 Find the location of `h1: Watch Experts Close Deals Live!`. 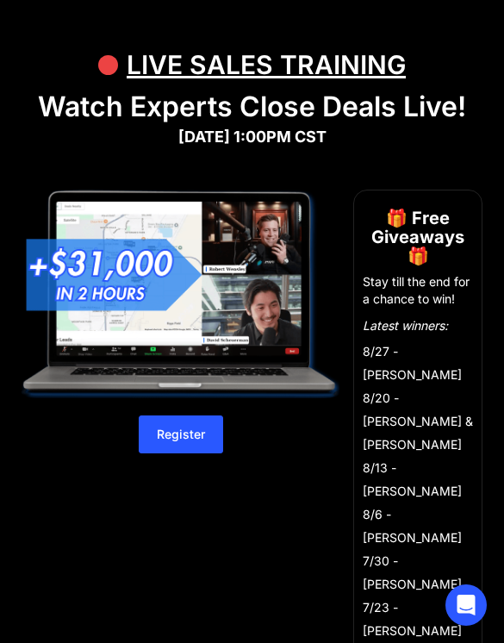

h1: Watch Experts Close Deals Live! is located at coordinates (252, 107).